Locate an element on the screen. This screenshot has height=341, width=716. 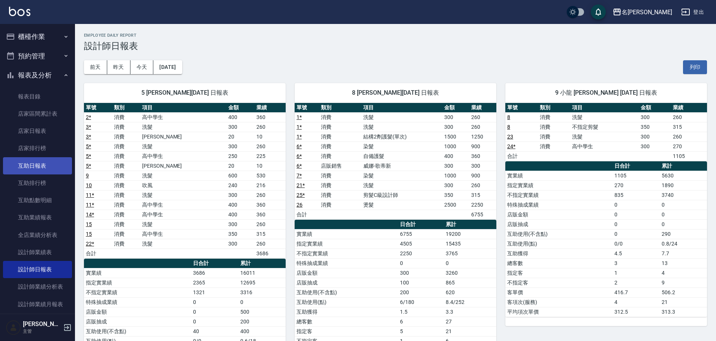
a: 互助點數明細 is located at coordinates (37, 200).